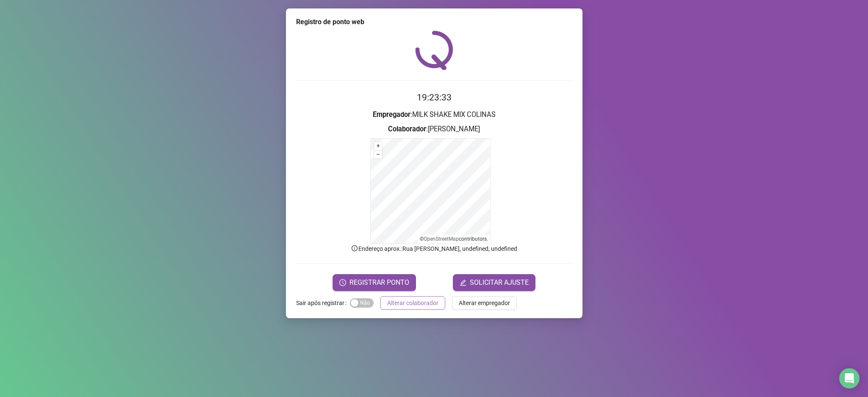 This screenshot has height=397, width=868. I want to click on span: clock-circle, so click(343, 283).